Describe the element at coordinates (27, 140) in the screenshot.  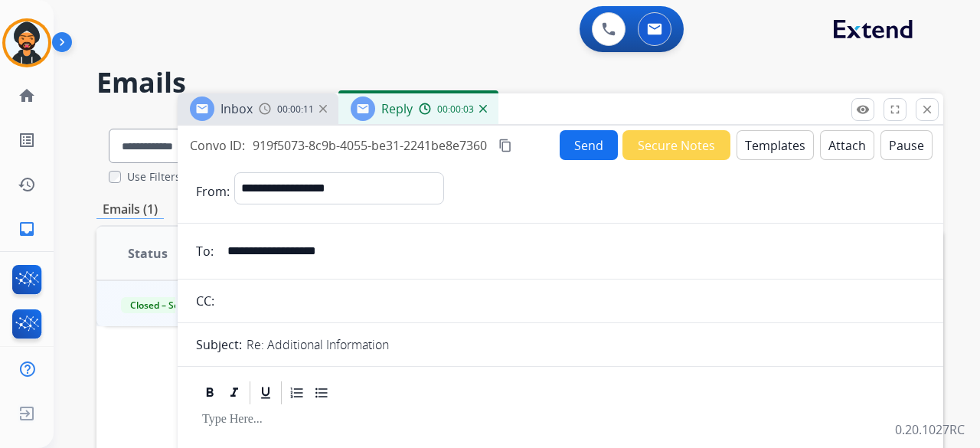
I see `mat-icon: list_alt` at that location.